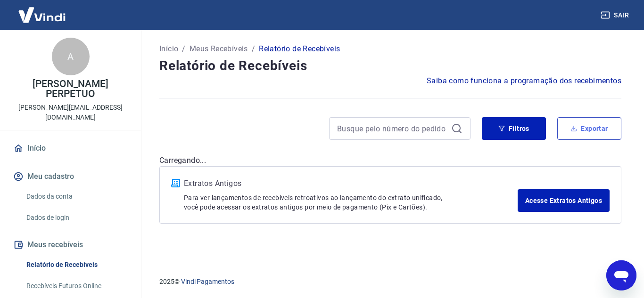 The width and height of the screenshot is (644, 298). I want to click on img: ícone, so click(175, 183).